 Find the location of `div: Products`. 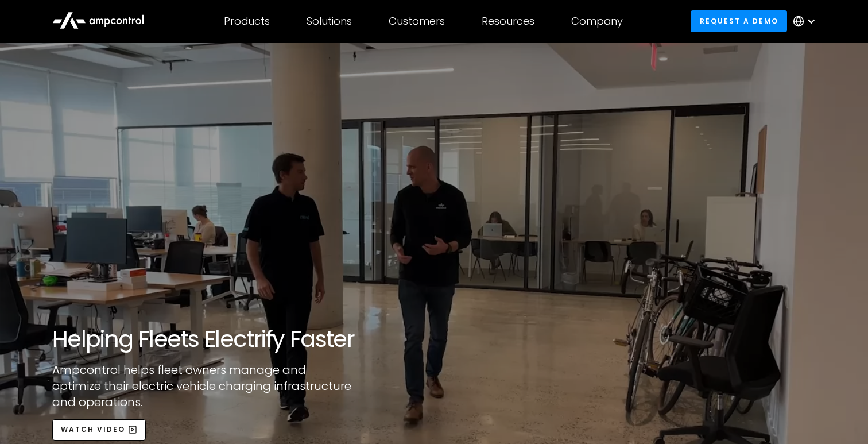

div: Products is located at coordinates (247, 21).